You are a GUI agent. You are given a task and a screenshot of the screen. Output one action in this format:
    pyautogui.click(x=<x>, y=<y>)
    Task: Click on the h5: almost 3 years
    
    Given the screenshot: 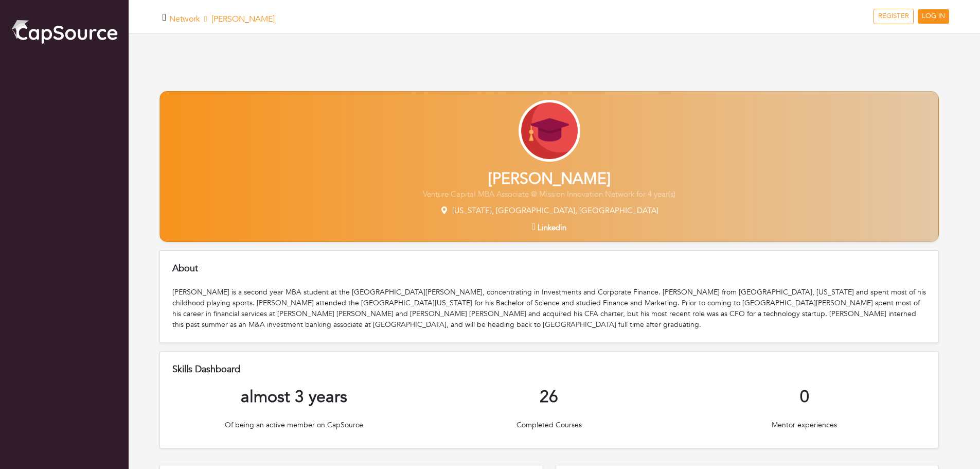 What is the action you would take?
    pyautogui.click(x=294, y=397)
    